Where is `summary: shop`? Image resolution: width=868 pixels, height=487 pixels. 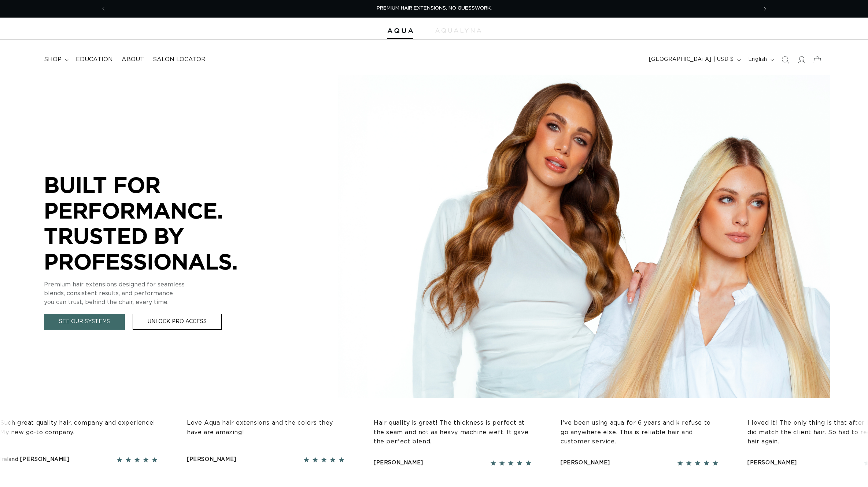
summary: shop is located at coordinates (55, 59).